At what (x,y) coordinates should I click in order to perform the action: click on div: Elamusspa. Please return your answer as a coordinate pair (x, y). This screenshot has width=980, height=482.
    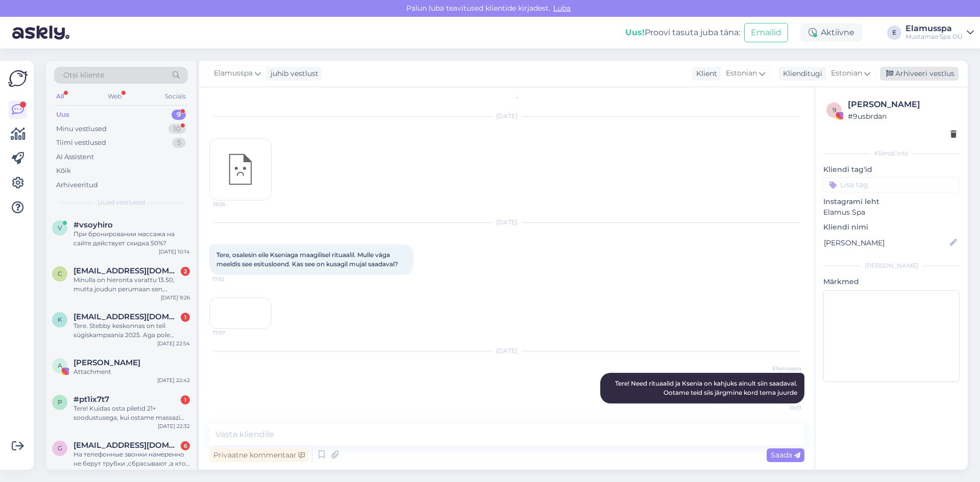
    Looking at the image, I should click on (934, 29).